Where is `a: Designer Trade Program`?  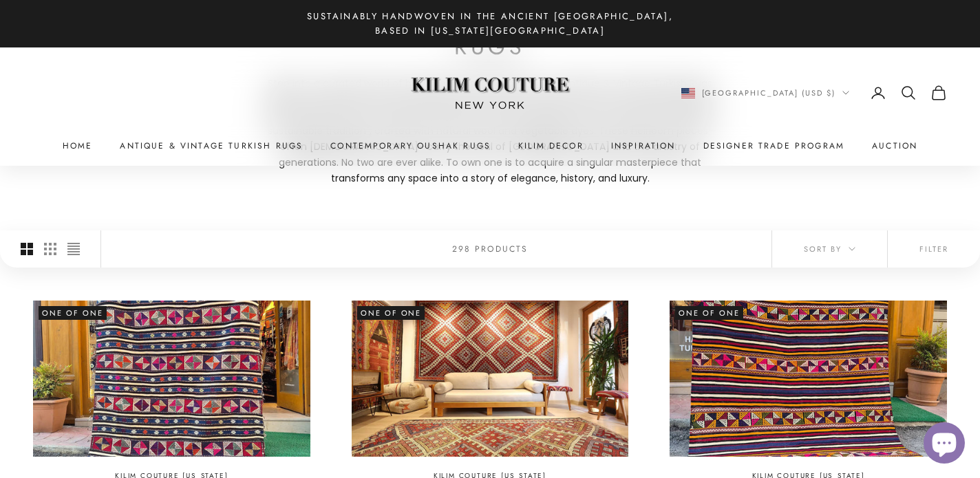
a: Designer Trade Program is located at coordinates (774, 146).